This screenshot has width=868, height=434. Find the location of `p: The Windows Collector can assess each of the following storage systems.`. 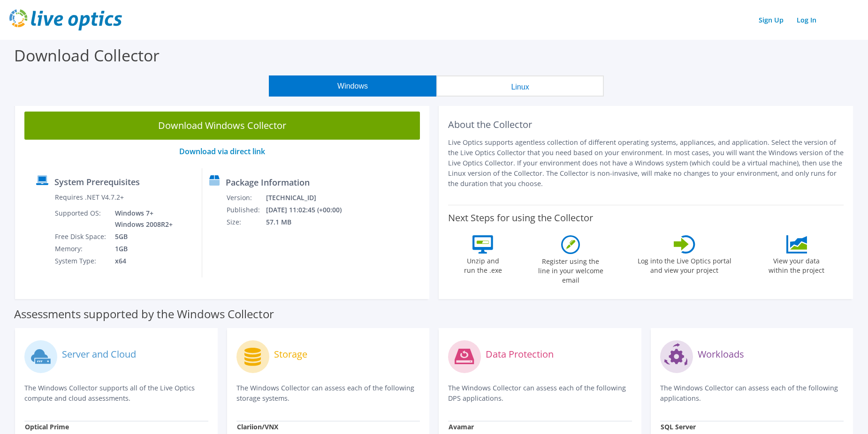

p: The Windows Collector can assess each of the following storage systems. is located at coordinates (329, 393).